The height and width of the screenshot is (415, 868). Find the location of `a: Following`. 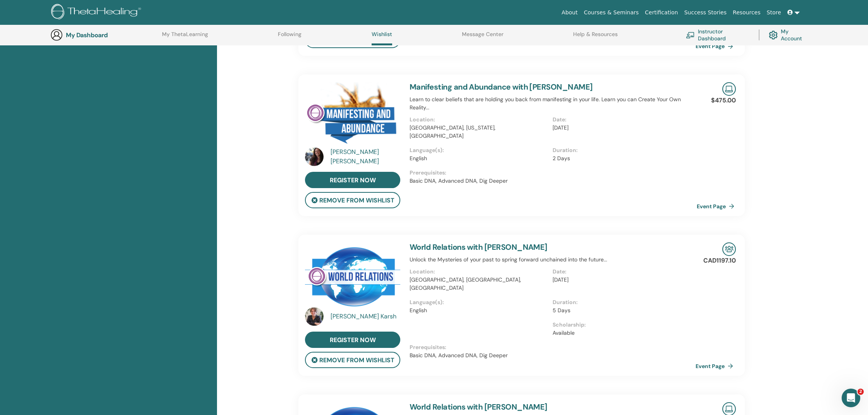

a: Following is located at coordinates (290, 37).